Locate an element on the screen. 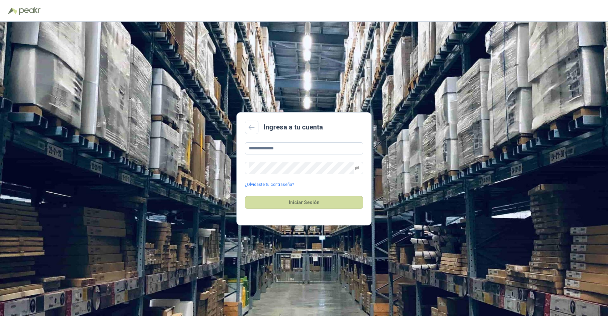 The height and width of the screenshot is (316, 608). img: Peakr is located at coordinates (30, 11).